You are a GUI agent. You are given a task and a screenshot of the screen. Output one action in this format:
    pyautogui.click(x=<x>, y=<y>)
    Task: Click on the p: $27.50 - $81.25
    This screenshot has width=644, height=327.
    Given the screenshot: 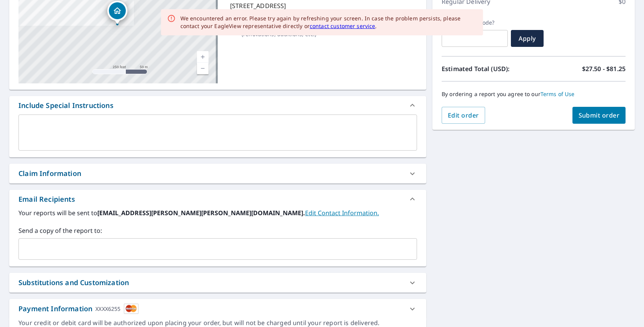 What is the action you would take?
    pyautogui.click(x=604, y=69)
    